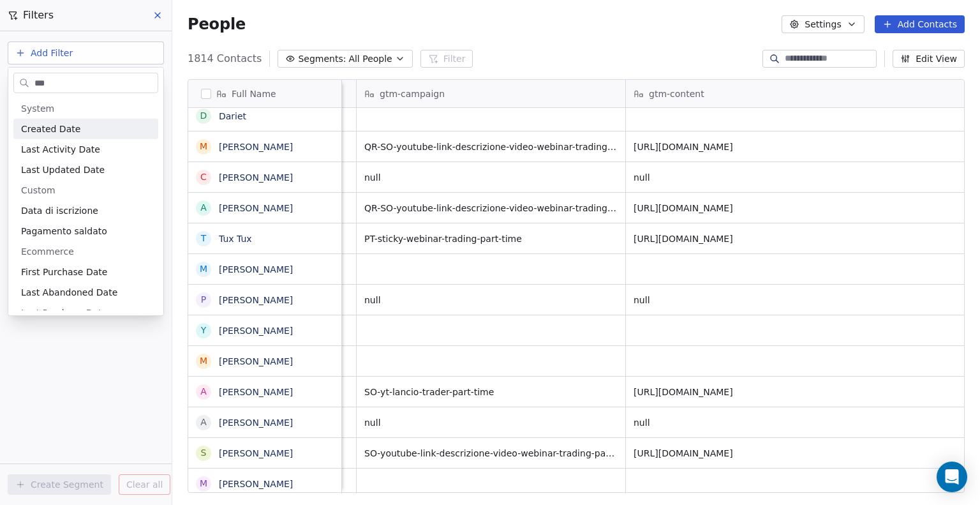 The width and height of the screenshot is (980, 505). What do you see at coordinates (64, 231) in the screenshot?
I see `span: Pagamento saldato` at bounding box center [64, 231].